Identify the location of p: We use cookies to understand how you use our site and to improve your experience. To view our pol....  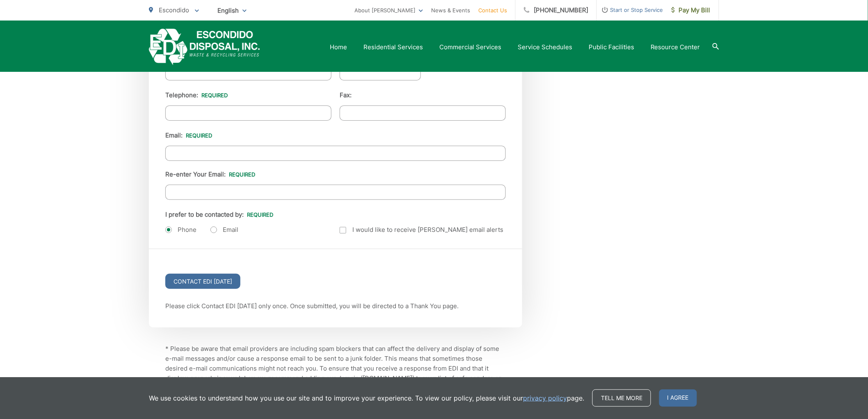
(367, 399).